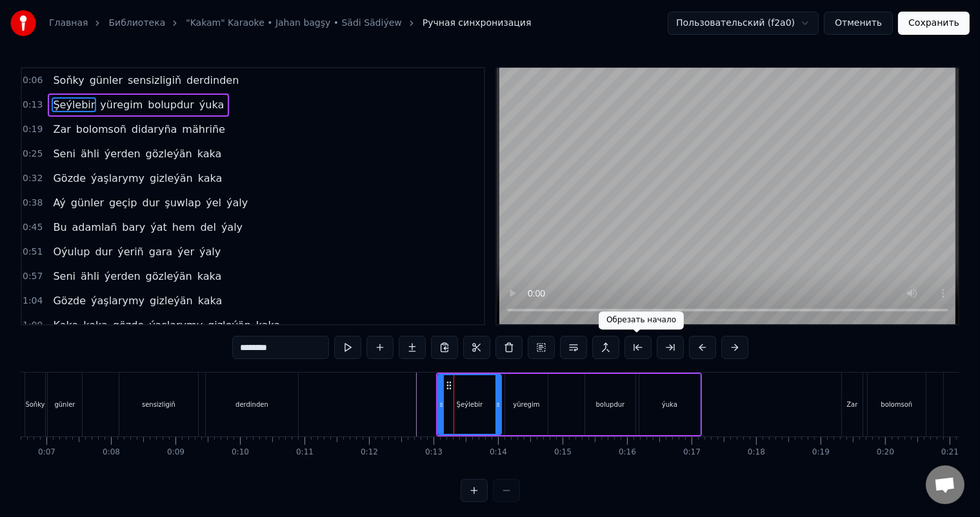 This screenshot has height=517, width=980. Describe the element at coordinates (32, 228) in the screenshot. I see `span: 0:45` at that location.